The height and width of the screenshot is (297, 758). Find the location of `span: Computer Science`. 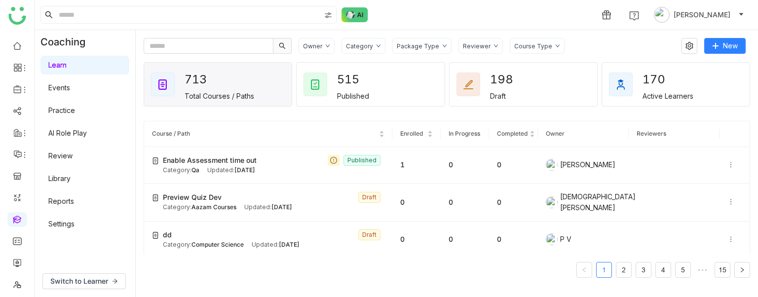

span: Computer Science is located at coordinates (218, 244).